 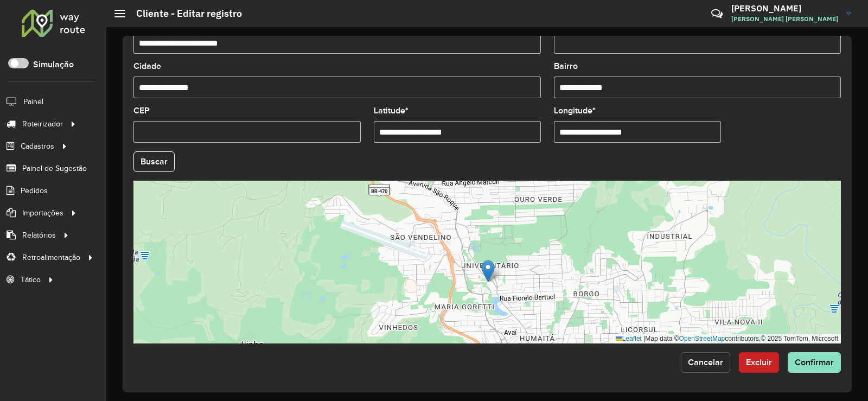 What do you see at coordinates (717, 14) in the screenshot?
I see `a: Contato Rápido` at bounding box center [717, 14].